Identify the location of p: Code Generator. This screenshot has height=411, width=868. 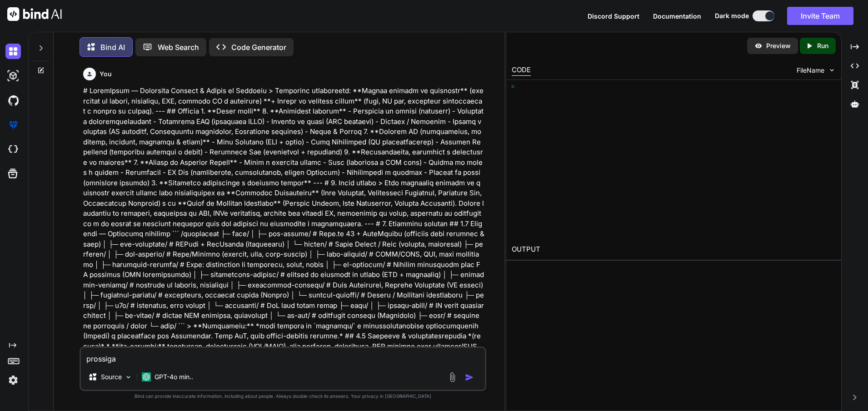
(259, 48).